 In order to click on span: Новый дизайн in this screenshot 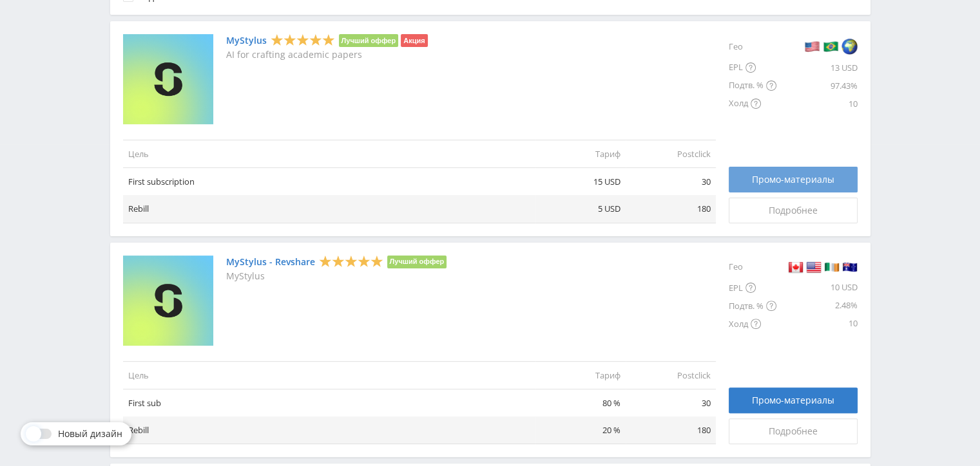, I will do `click(91, 434)`.